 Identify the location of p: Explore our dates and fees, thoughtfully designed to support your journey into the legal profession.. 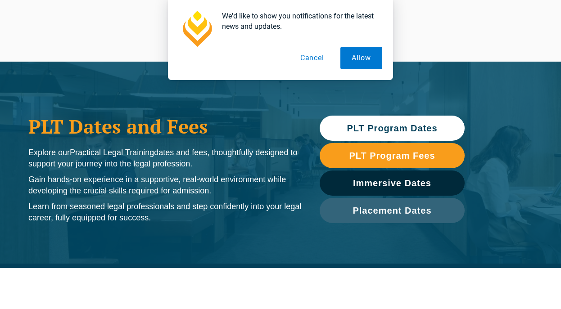
(165, 158).